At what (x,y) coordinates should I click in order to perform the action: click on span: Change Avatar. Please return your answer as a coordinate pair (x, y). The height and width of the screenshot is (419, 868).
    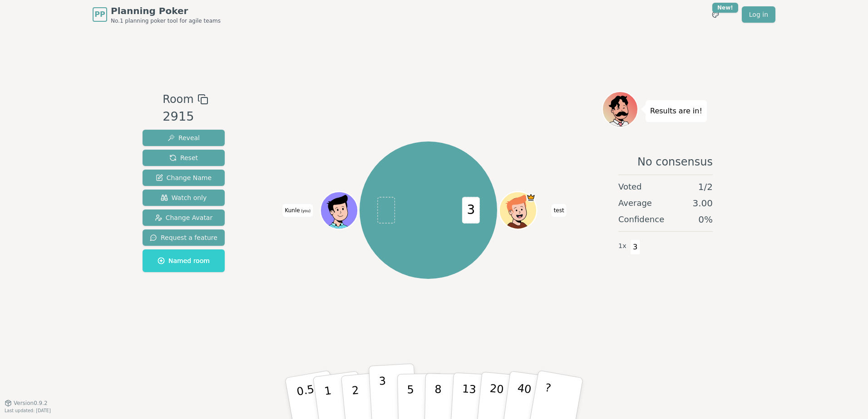
    Looking at the image, I should click on (184, 218).